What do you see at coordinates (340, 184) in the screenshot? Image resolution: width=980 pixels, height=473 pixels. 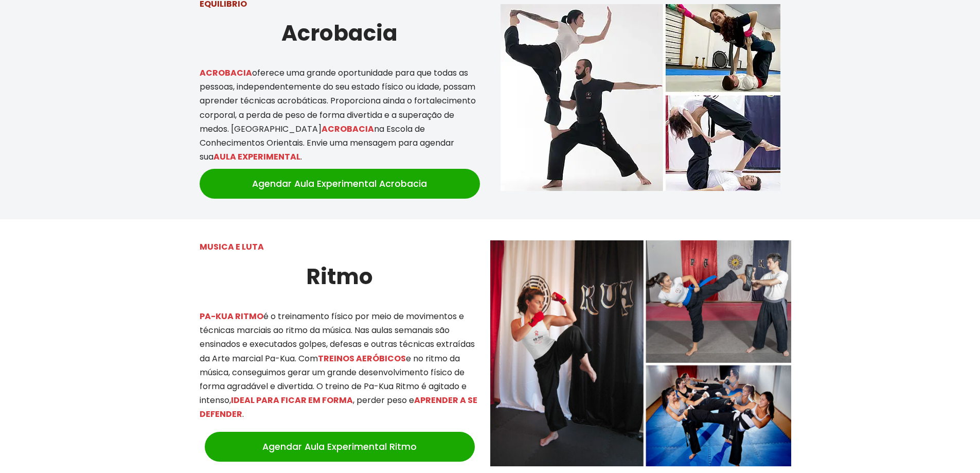 I see `a: Agendar Aula Experimental Acrobacia` at bounding box center [340, 184].